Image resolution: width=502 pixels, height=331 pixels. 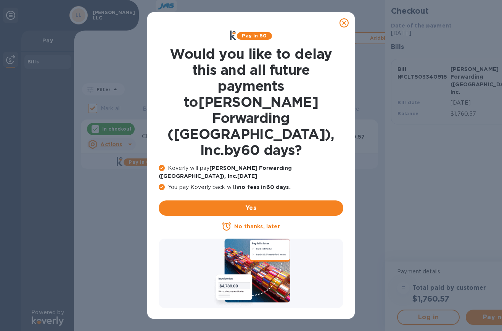 What do you see at coordinates (264, 187) in the screenshot?
I see `b: no fees in 60 days .` at bounding box center [264, 187].